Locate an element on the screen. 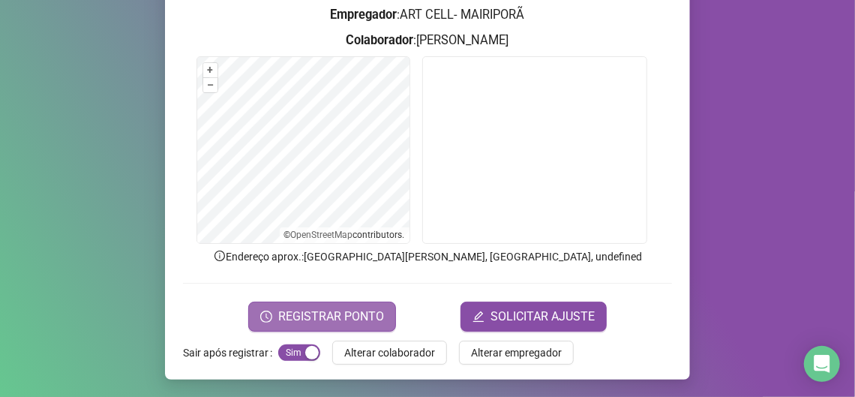  button: Alterar empregador is located at coordinates (516, 353).